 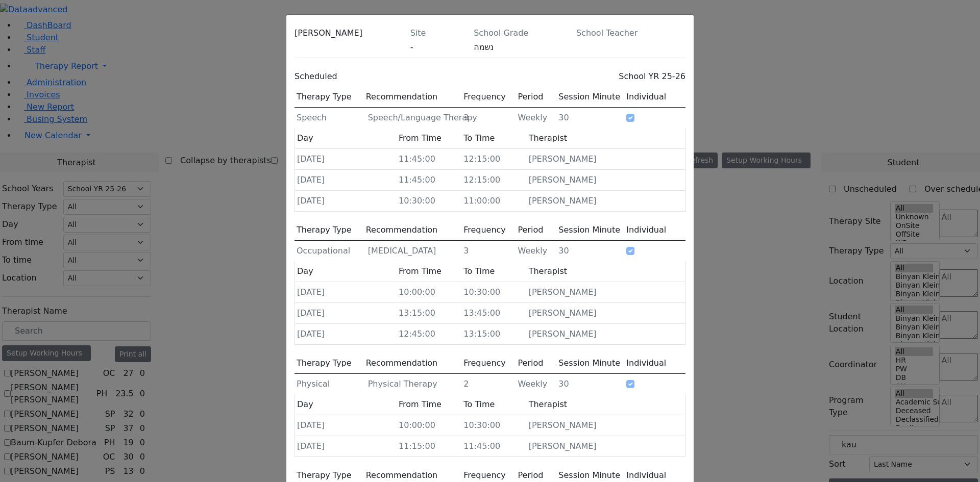 What do you see at coordinates (322, 250) in the screenshot?
I see `span: Occupational` at bounding box center [322, 250].